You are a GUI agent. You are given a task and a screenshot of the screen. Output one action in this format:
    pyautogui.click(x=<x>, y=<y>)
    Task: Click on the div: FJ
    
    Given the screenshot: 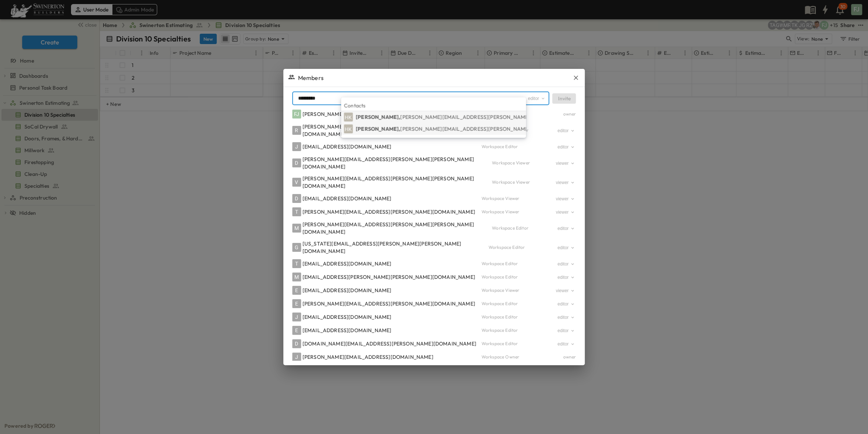 What is the action you would take?
    pyautogui.click(x=296, y=114)
    